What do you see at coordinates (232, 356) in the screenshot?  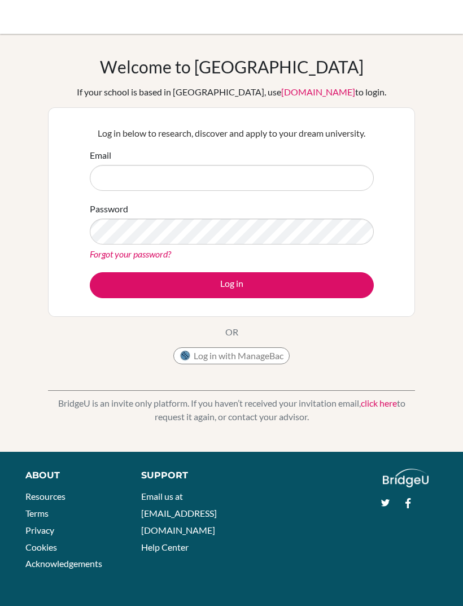 I see `button: Log in with ManageBac` at bounding box center [232, 356].